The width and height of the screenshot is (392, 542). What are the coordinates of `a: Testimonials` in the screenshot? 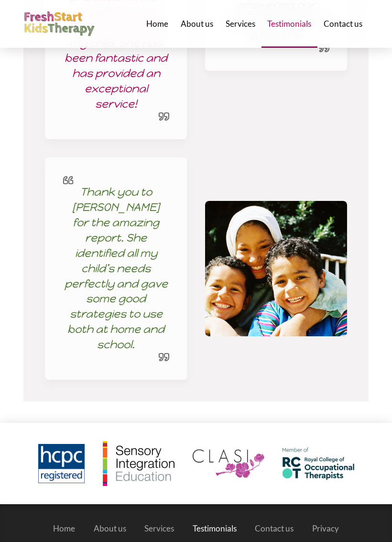 It's located at (215, 528).